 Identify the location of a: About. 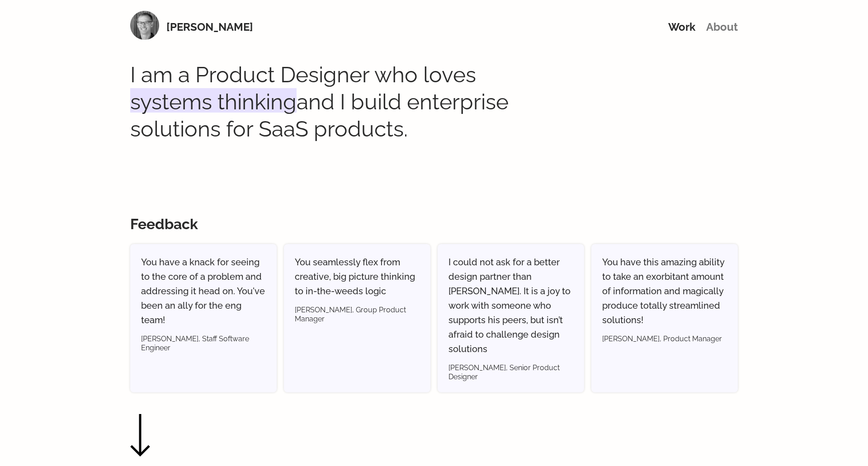
(722, 26).